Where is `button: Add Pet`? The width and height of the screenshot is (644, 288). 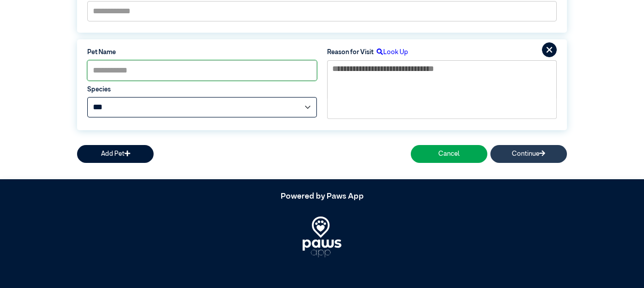
button: Add Pet is located at coordinates (115, 154).